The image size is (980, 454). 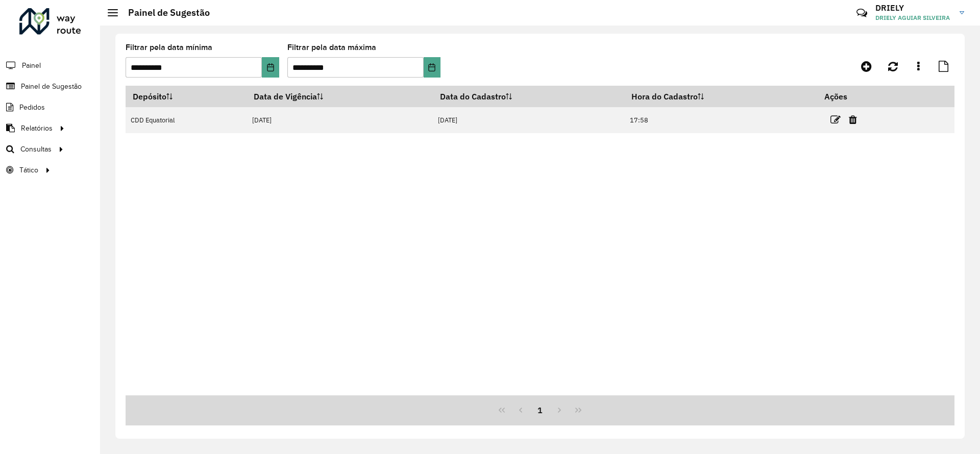 What do you see at coordinates (31, 65) in the screenshot?
I see `span: Painel` at bounding box center [31, 65].